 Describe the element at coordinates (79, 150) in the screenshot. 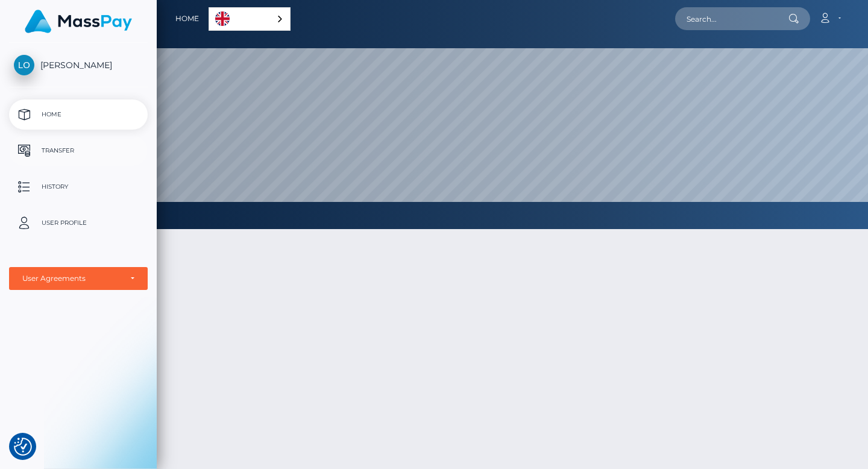

I see `p: Transfer` at that location.